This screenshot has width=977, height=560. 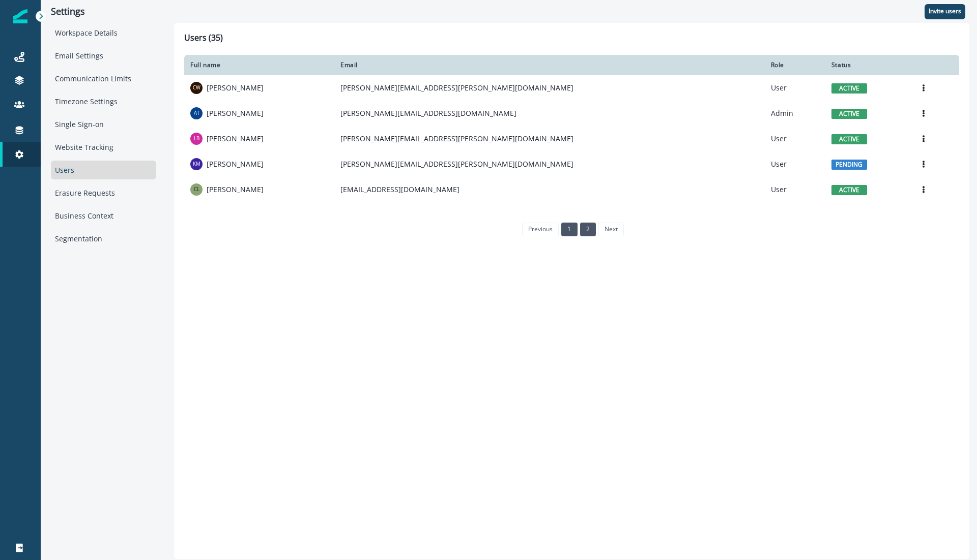 What do you see at coordinates (795, 65) in the screenshot?
I see `div: Role` at bounding box center [795, 65].